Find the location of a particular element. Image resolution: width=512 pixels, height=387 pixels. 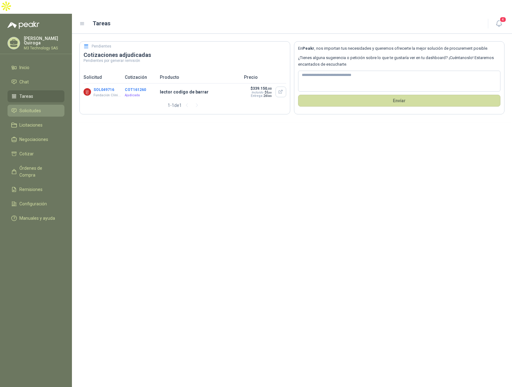

p: Solicitud is located at coordinates (102, 77).